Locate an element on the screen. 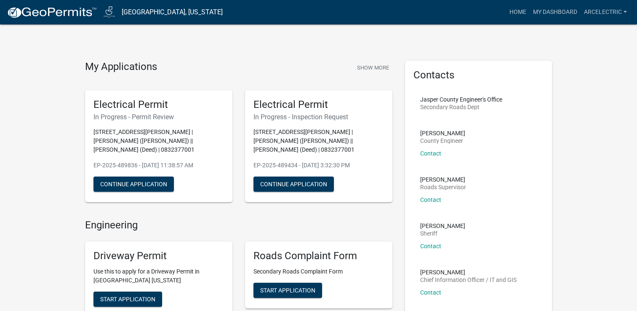 Image resolution: width=637 pixels, height=311 pixels. p: Secondary Roads Dept is located at coordinates (461, 107).